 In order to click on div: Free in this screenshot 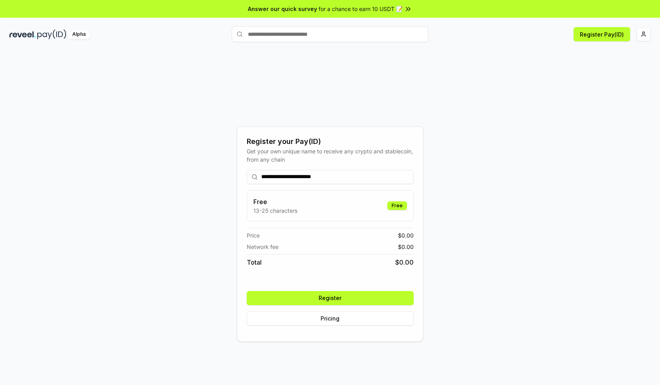, I will do `click(397, 206)`.